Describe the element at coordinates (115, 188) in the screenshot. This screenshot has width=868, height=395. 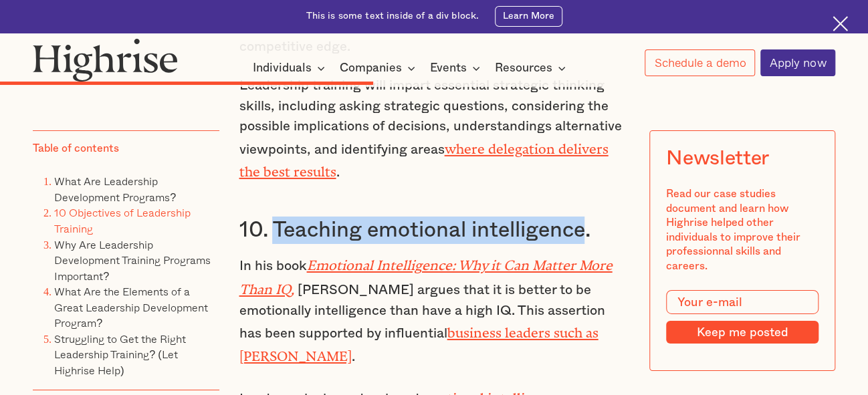
I see `a: What Are Leadership Development Programs?` at that location.